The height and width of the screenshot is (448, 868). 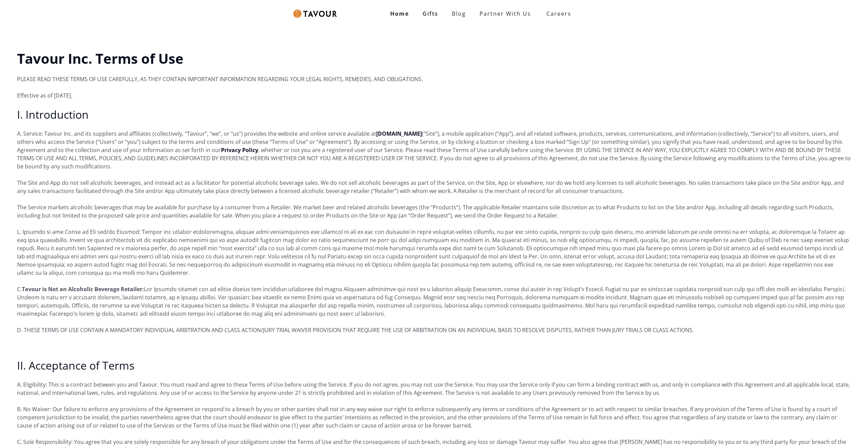 What do you see at coordinates (557, 14) in the screenshot?
I see `a: Careers` at bounding box center [557, 14].